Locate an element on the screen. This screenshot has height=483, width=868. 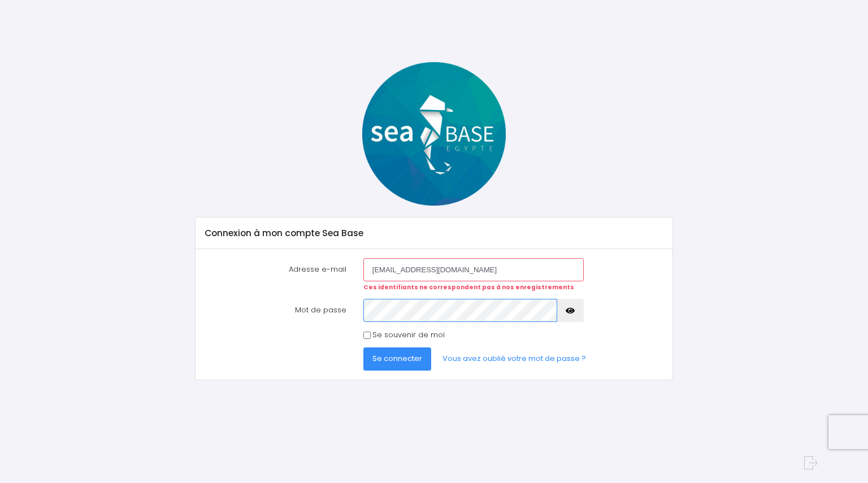
strong: Ces identifiants ne correspondent pas à nos enregistrements is located at coordinates (468, 287).